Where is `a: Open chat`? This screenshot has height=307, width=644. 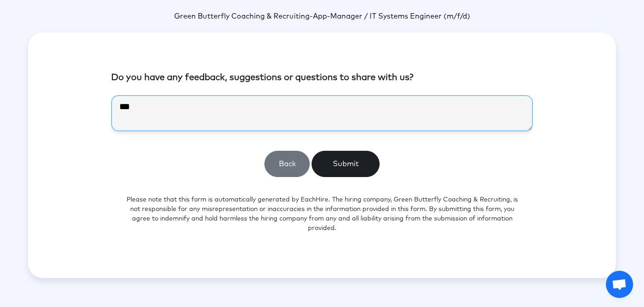
a: Open chat is located at coordinates (620, 284).